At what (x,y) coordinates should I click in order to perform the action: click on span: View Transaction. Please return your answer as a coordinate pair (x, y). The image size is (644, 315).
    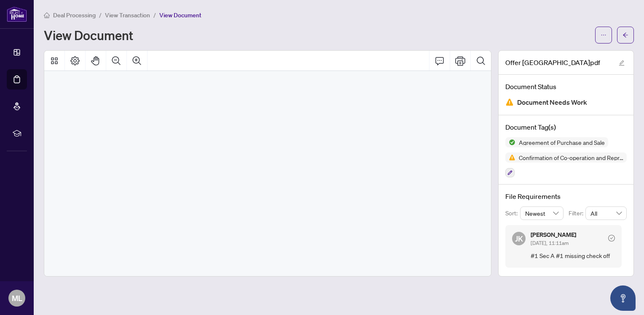
    Looking at the image, I should click on (127, 15).